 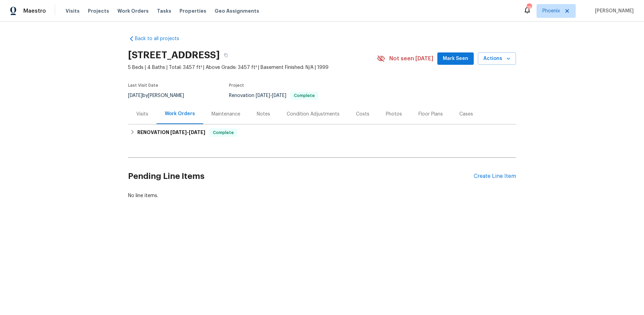 What do you see at coordinates (394, 114) in the screenshot?
I see `div: Photos` at bounding box center [394, 114].